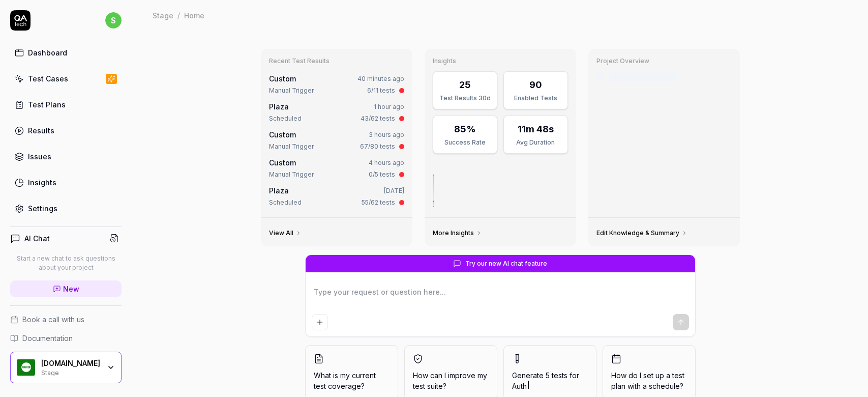 The width and height of the screenshot is (868, 397). What do you see at coordinates (65, 156) in the screenshot?
I see `a: Issues` at bounding box center [65, 156].